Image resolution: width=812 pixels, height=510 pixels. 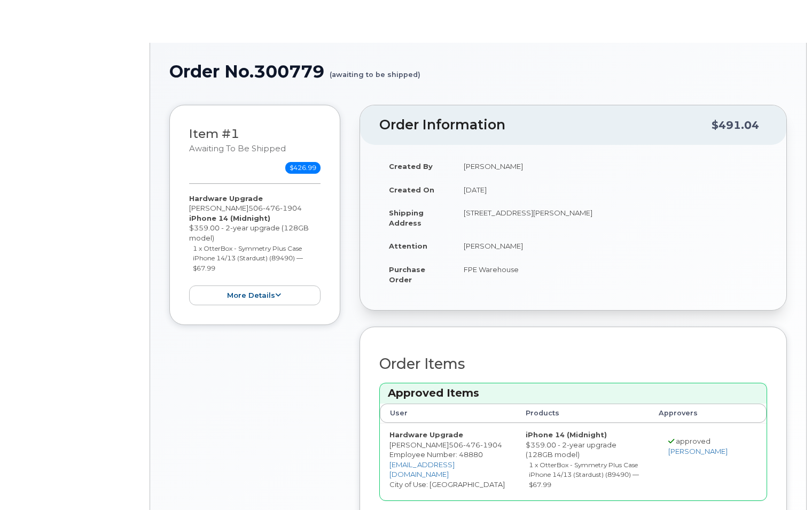 I want to click on small: (awaiting to be shipped), so click(x=375, y=70).